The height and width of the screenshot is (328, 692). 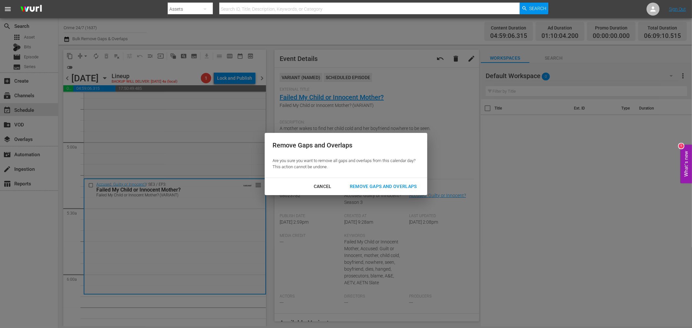 What do you see at coordinates (31, 9) in the screenshot?
I see `img: ans4CAIJ8jUAAAAAAAAAAAAAAAAAAAAAAAAgQb4GAAAAAAAAAAAAAAAAAAAAAAAAJMjXAAAAAAAAAAAAAAAAAAAAAAAAgAT5G...` at bounding box center [31, 9].